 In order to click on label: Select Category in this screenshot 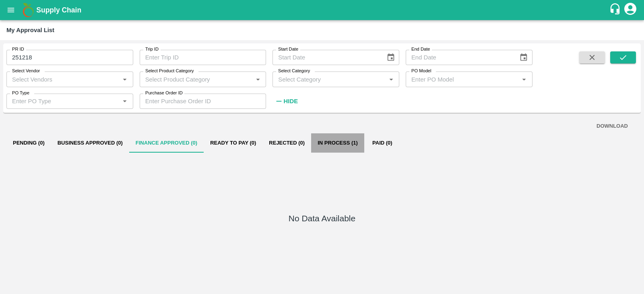, I will do `click(294, 71)`.